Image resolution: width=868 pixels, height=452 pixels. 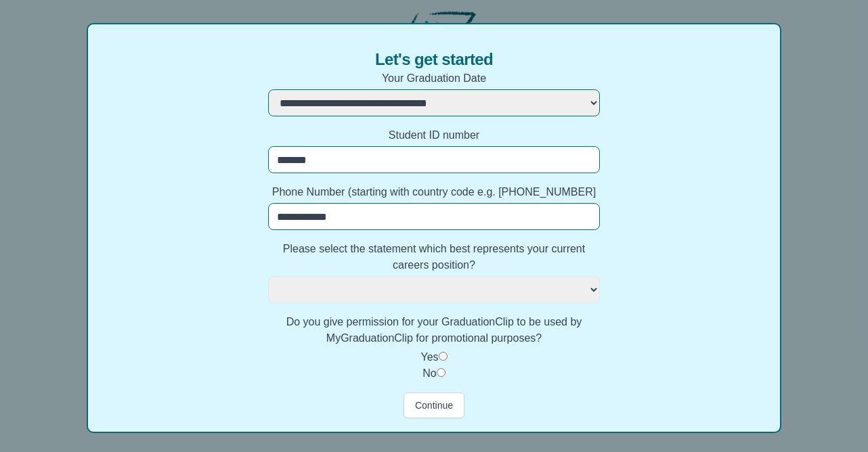 What do you see at coordinates (434, 59) in the screenshot?
I see `span: Let's get started` at bounding box center [434, 59].